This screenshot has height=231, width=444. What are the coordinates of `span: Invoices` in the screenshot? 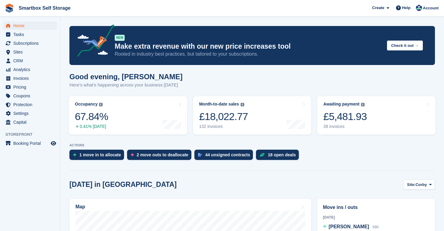 It's located at (31, 78).